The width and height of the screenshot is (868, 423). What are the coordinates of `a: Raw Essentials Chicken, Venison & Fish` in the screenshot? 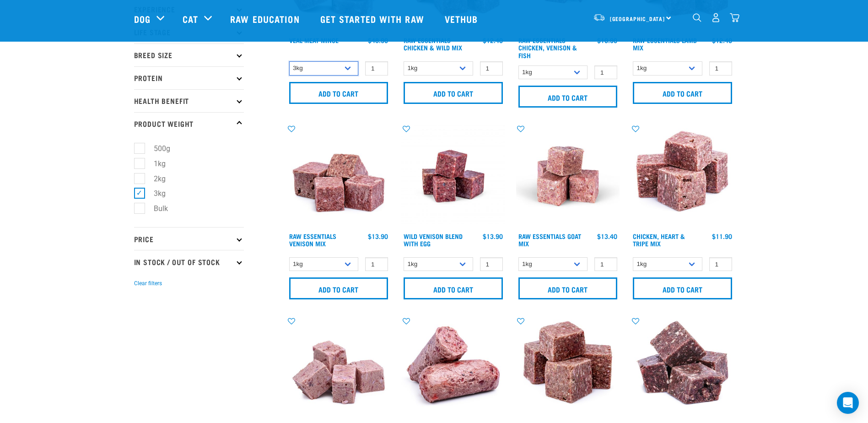 It's located at (547, 47).